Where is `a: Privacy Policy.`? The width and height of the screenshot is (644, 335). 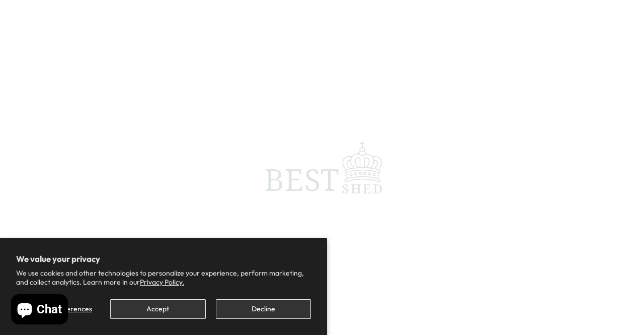
a: Privacy Policy. is located at coordinates (162, 282).